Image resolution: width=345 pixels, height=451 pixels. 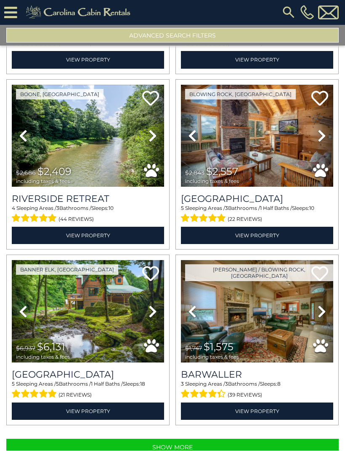 What do you see at coordinates (194, 348) in the screenshot?
I see `span: $1,747` at bounding box center [194, 348].